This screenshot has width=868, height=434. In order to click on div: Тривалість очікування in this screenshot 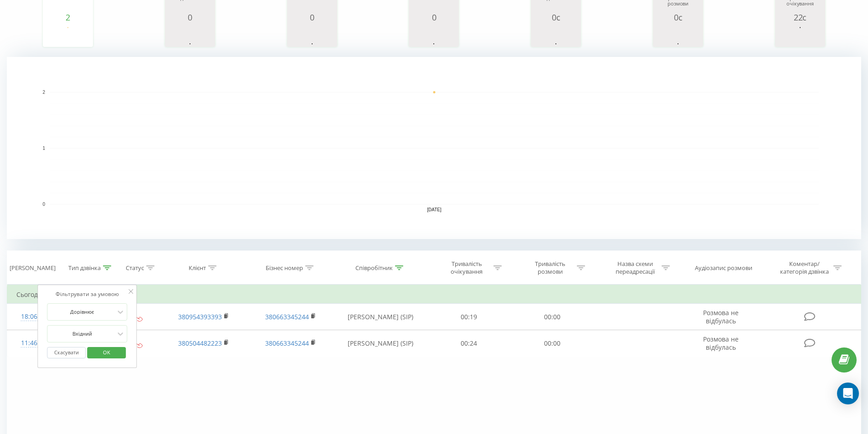, I will do `click(466, 268)`.